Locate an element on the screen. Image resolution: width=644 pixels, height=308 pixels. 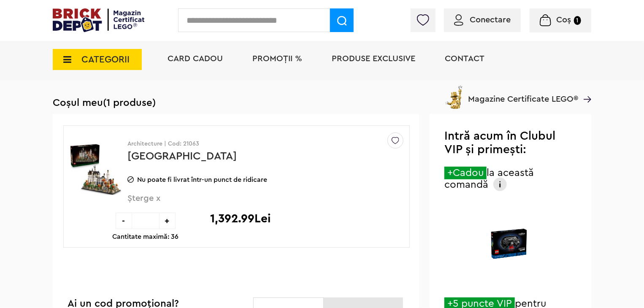
a: Card Cadou is located at coordinates (195, 59).